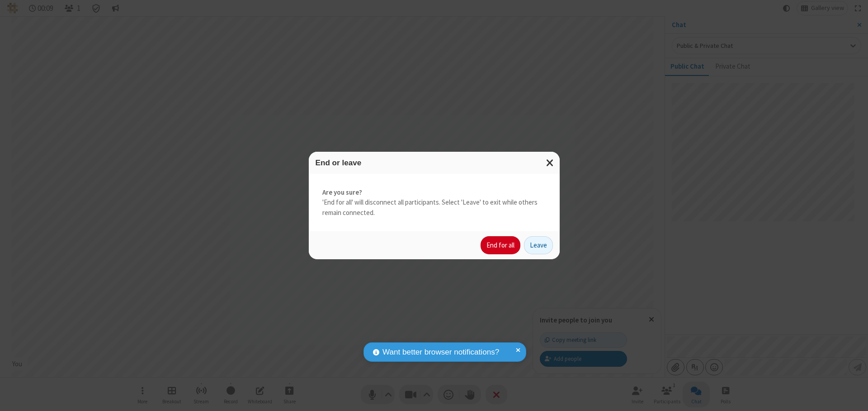 The width and height of the screenshot is (868, 411). I want to click on button: Close modal, so click(550, 163).